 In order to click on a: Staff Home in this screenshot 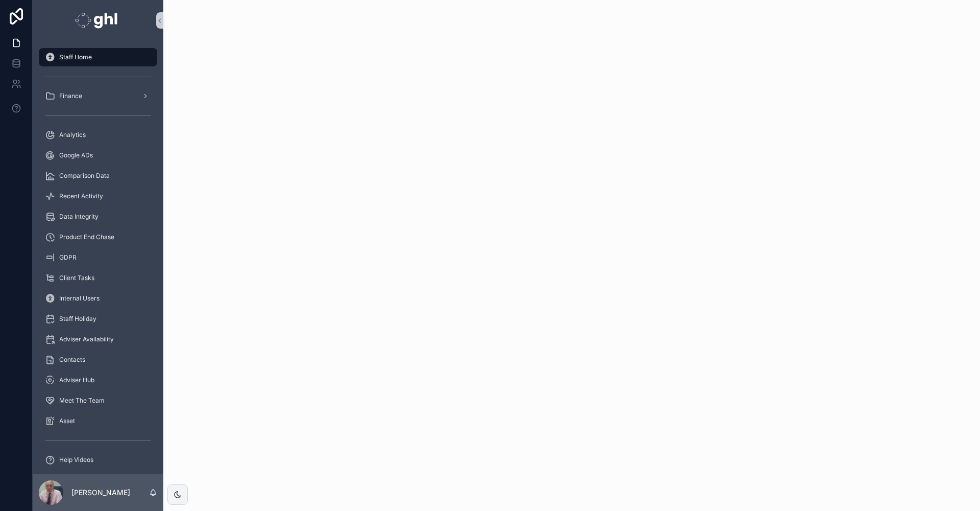, I will do `click(98, 57)`.